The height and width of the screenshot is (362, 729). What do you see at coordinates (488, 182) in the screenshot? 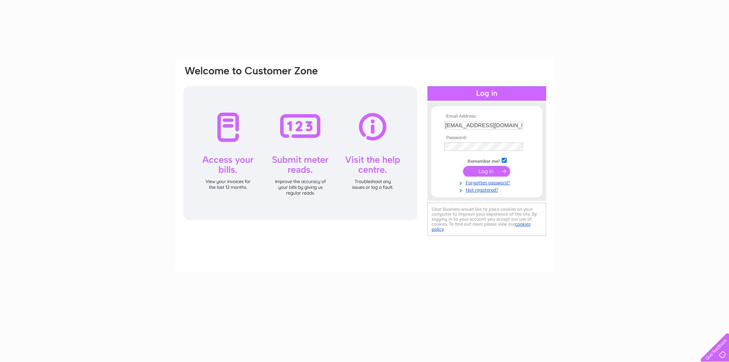
I see `a: Forgotten password?` at bounding box center [488, 182].